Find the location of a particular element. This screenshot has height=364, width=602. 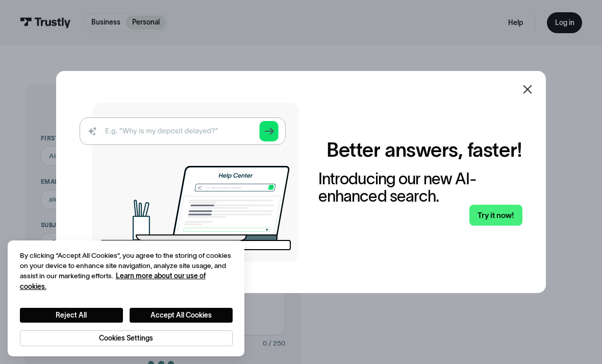

div: Cookie banner is located at coordinates (126, 298).